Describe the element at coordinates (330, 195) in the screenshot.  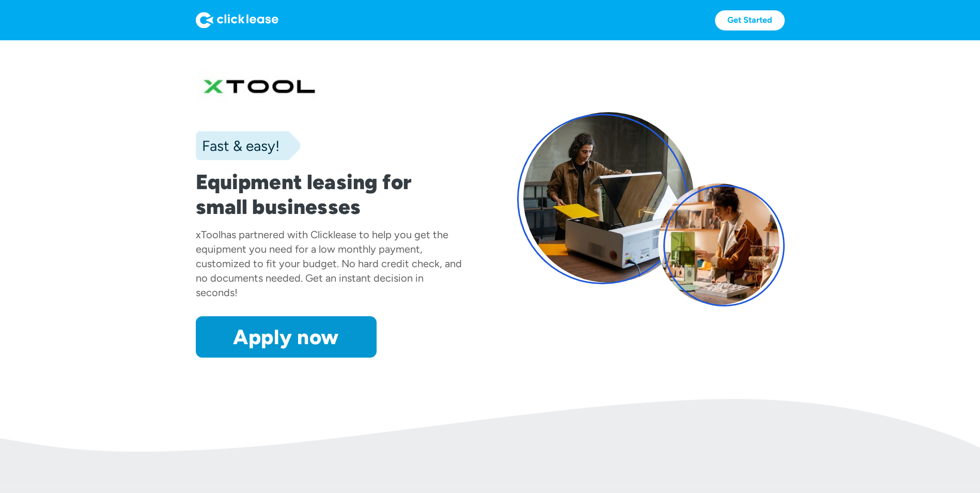
I see `h1: Equipment leasing for small businesses` at that location.